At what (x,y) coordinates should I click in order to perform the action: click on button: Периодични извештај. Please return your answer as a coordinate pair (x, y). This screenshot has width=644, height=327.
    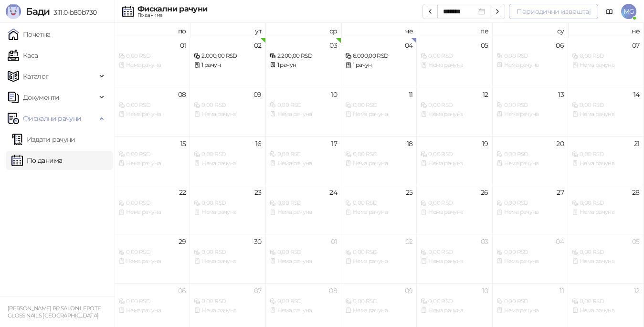
    Looking at the image, I should click on (553, 12).